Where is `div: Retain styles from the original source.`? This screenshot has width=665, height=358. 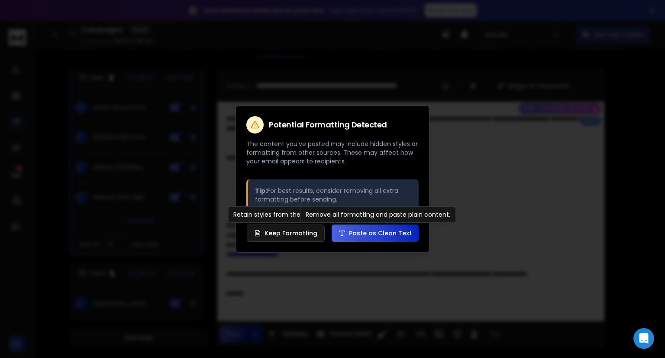
div: Retain styles from the original source. is located at coordinates (291, 214).